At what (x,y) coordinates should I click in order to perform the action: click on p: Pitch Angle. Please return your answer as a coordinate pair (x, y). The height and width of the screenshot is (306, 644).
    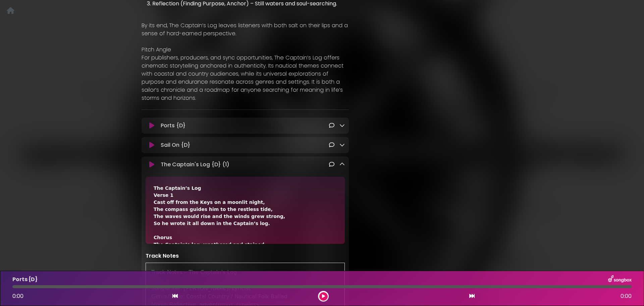
    Looking at the image, I should click on (245, 50).